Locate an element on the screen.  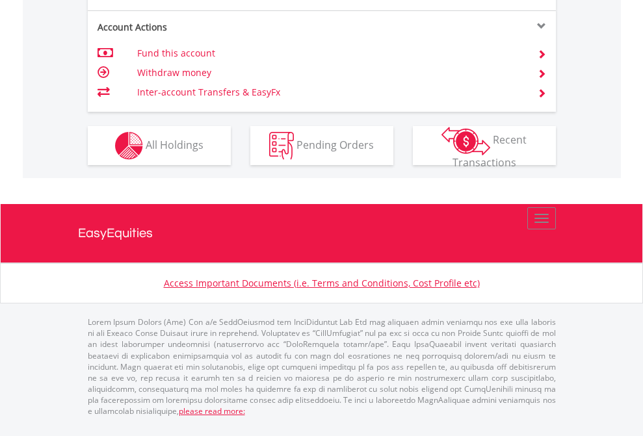
div: EasyEquities is located at coordinates (322, 233).